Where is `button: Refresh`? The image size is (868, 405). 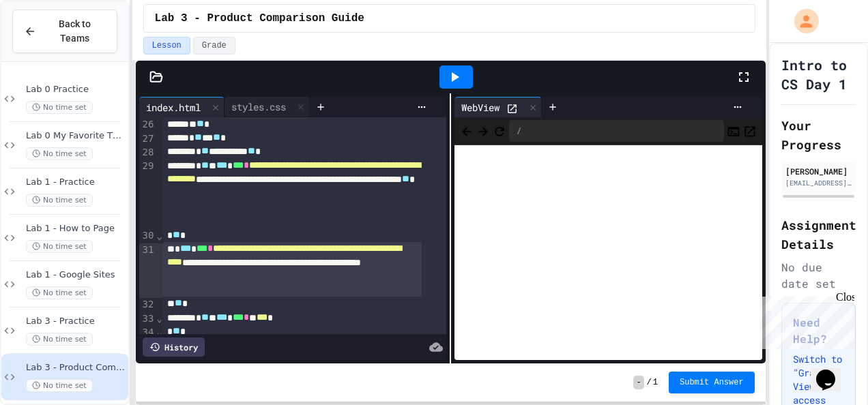 button: Refresh is located at coordinates (499, 131).